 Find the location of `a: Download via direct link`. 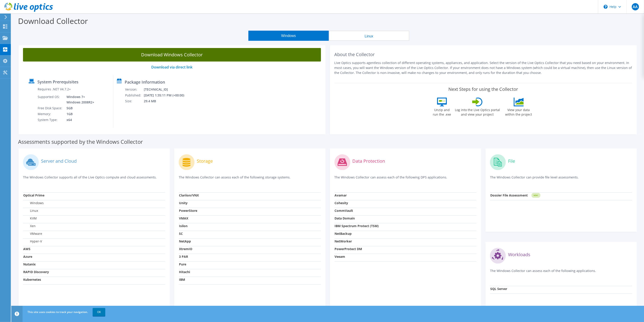

a: Download via direct link is located at coordinates (172, 67).